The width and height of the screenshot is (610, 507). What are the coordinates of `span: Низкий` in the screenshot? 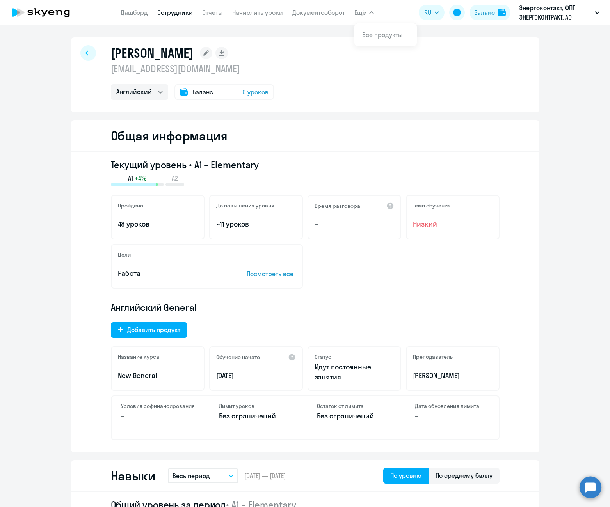 It's located at (452, 224).